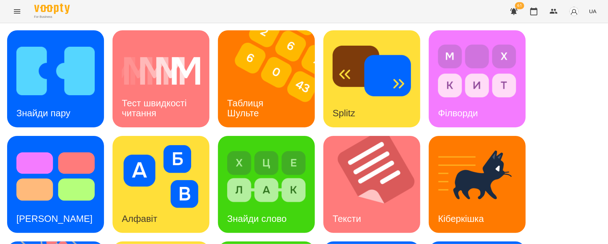  Describe the element at coordinates (140, 218) in the screenshot. I see `h3: Алфавіт` at that location.